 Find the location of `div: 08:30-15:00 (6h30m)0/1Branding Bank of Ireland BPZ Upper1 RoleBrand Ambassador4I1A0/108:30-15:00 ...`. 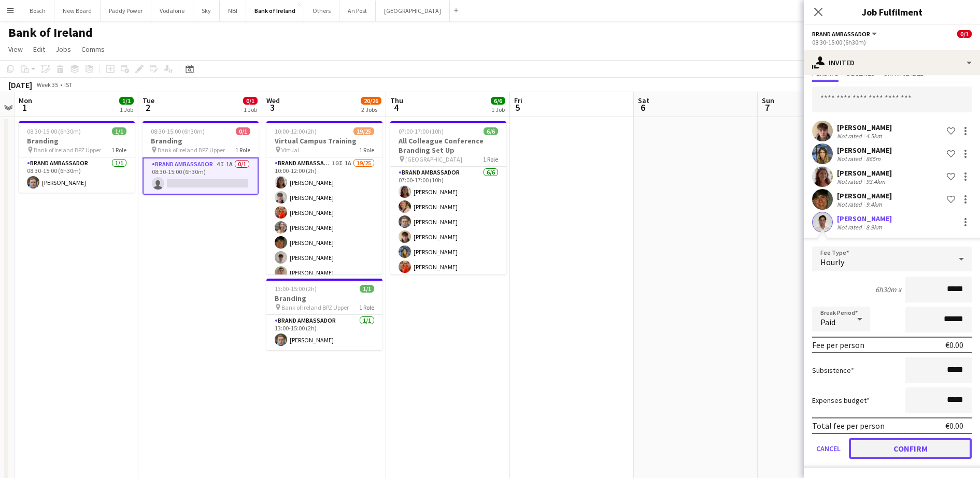

div: 08:30-15:00 (6h30m)0/1Branding Bank of Ireland BPZ Upper1 RoleBrand Ambassador4I1A0/108:30-15:00 ... is located at coordinates (201, 158).